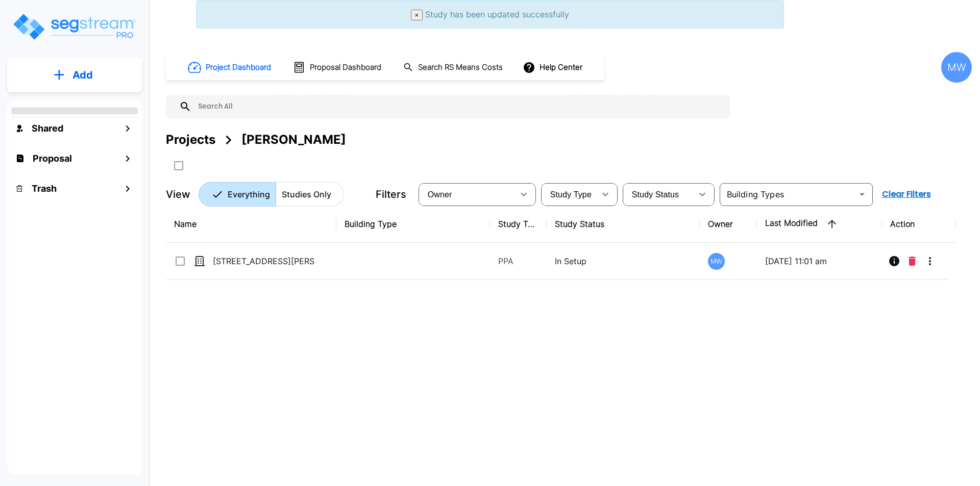  I want to click on button: Open, so click(862, 194).